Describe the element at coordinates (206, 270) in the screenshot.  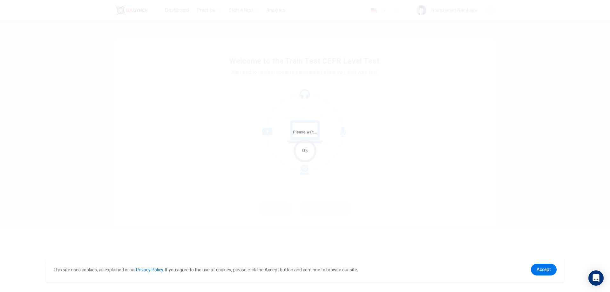
I see `span: This site uses cookies, as explained in our . If you agree to the use of cookies, please click th...` at that location.